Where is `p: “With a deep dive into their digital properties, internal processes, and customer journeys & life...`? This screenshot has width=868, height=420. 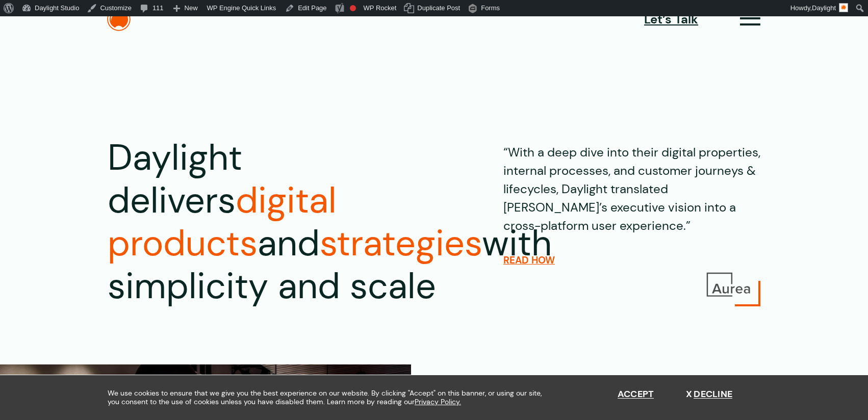 p: “With a deep dive into their digital properties, internal processes, and customer journeys & life... is located at coordinates (632, 186).